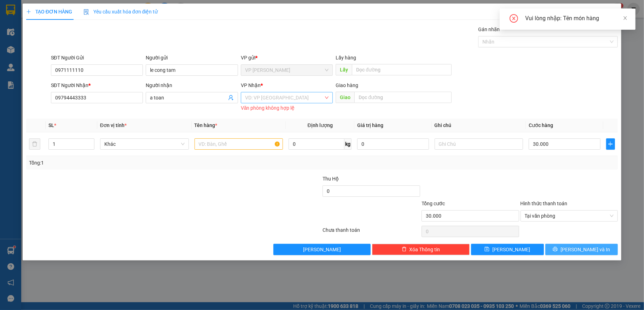  I want to click on span: delete, so click(404, 249).